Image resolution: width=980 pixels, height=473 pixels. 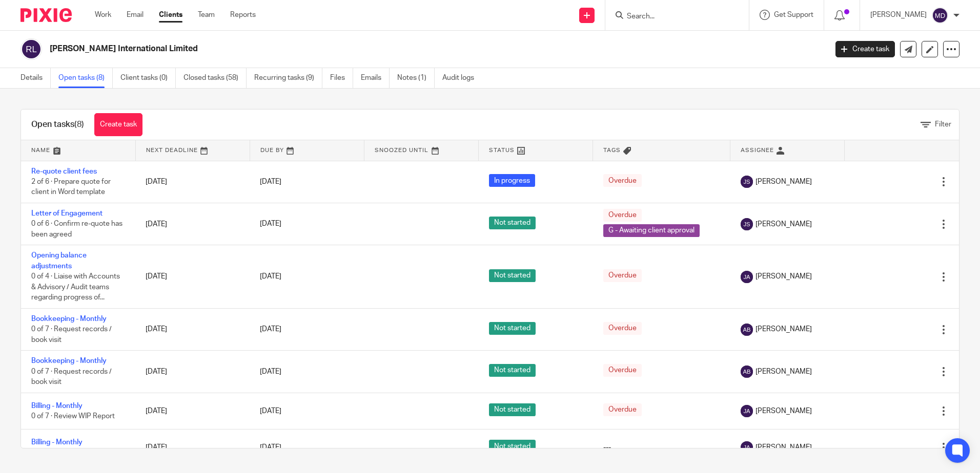 What do you see at coordinates (35, 78) in the screenshot?
I see `a: Details` at bounding box center [35, 78].